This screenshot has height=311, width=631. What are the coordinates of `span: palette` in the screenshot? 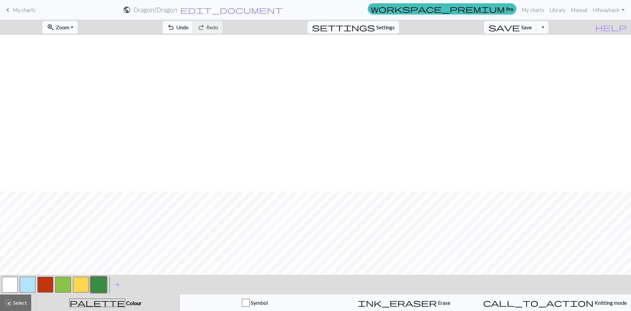 It's located at (97, 302).